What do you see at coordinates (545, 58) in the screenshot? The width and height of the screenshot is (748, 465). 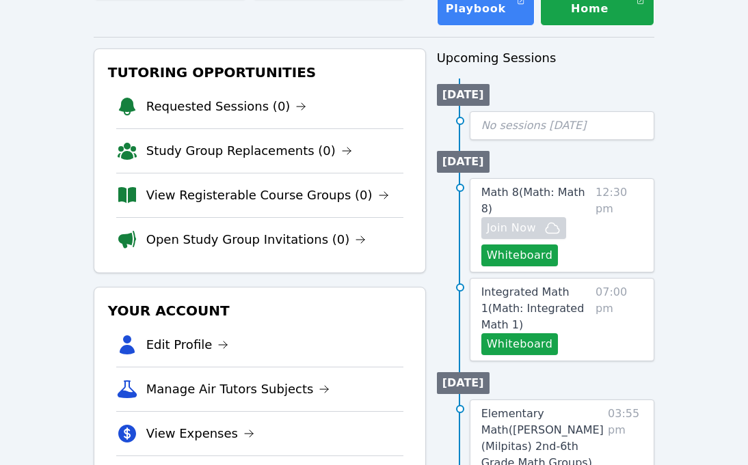 I see `h3: Upcoming Sessions` at bounding box center [545, 58].